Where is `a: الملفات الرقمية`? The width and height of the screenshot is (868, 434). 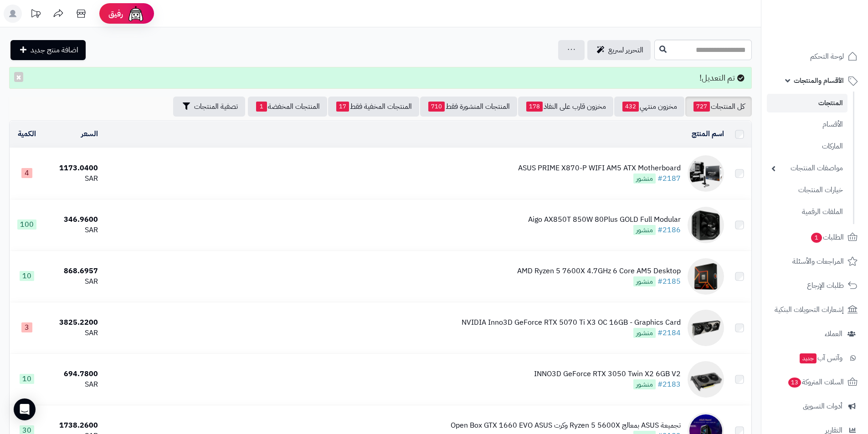
a: الملفات الرقمية is located at coordinates (807, 212).